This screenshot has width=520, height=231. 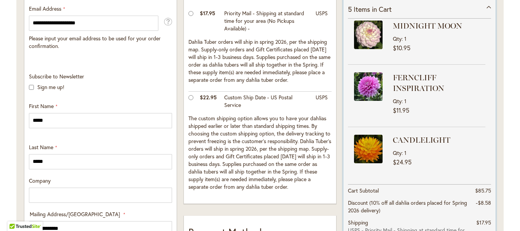 What do you see at coordinates (41, 147) in the screenshot?
I see `span: Last Name` at bounding box center [41, 147].